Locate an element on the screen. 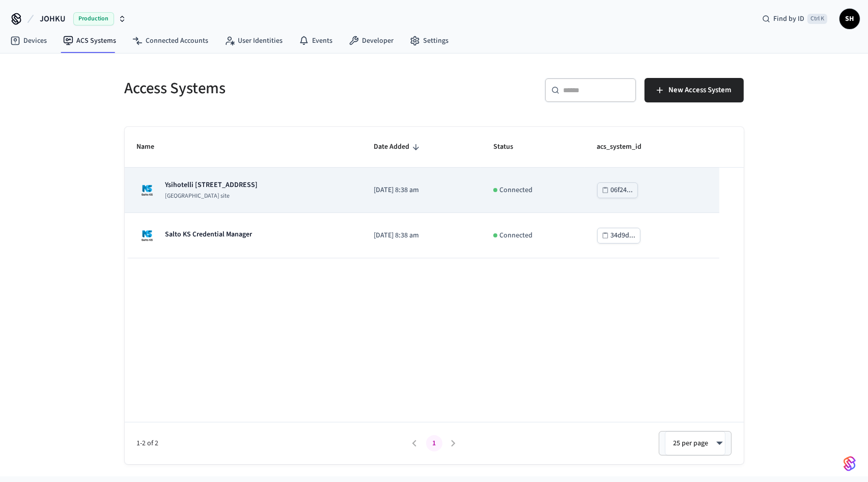 The height and width of the screenshot is (482, 868). a: ACS Systems is located at coordinates (90, 41).